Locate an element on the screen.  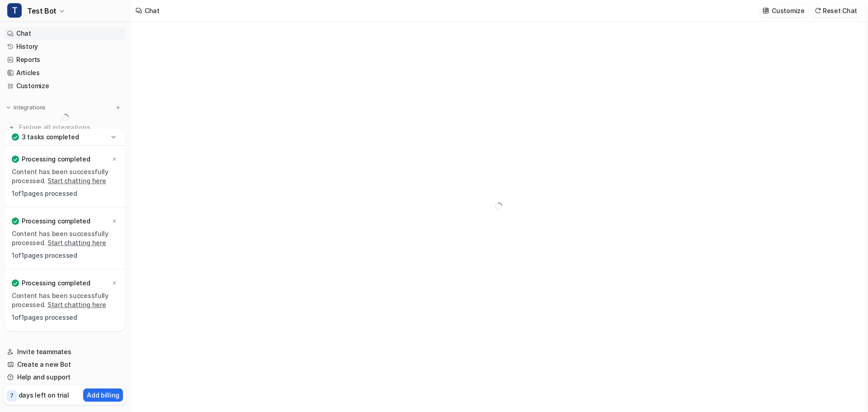
p: Add billing is located at coordinates (103, 395).